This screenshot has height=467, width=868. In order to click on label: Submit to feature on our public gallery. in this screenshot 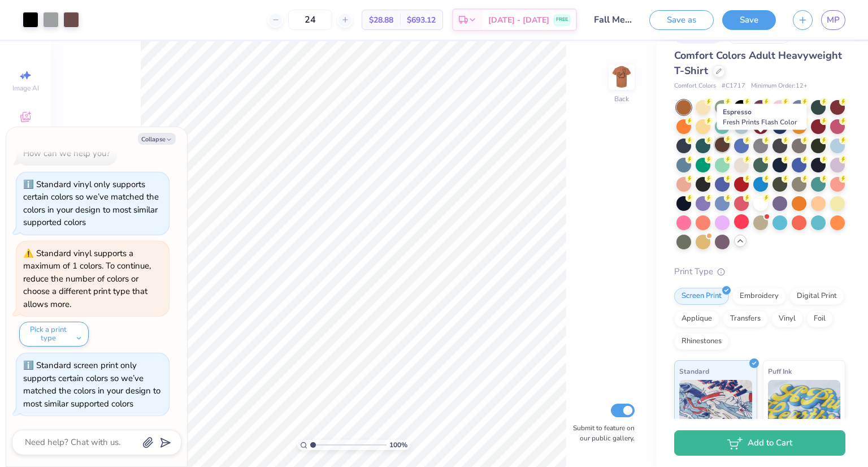, I will do `click(601, 433)`.